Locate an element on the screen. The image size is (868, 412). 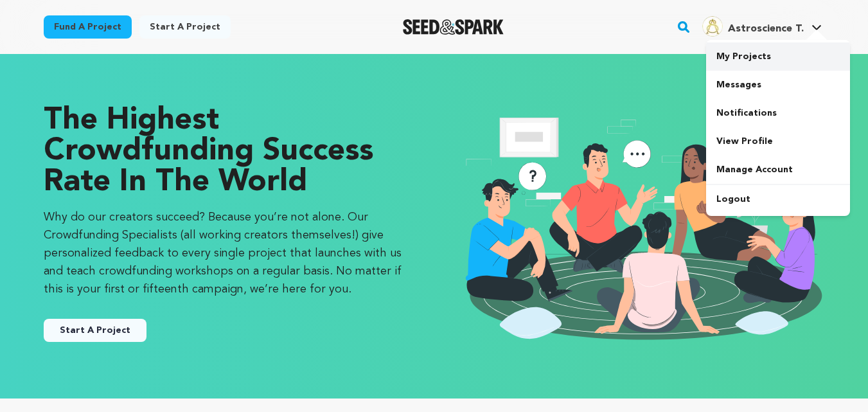
p: Why do our creators succeed? Because you’re not alone. Our Crowdfunding Specialists (all working ... is located at coordinates (226, 253).